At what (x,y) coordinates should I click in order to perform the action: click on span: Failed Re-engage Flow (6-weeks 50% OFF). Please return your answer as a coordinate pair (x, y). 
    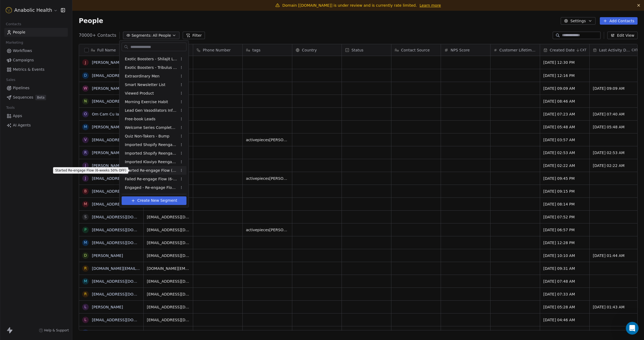
    Looking at the image, I should click on (151, 179).